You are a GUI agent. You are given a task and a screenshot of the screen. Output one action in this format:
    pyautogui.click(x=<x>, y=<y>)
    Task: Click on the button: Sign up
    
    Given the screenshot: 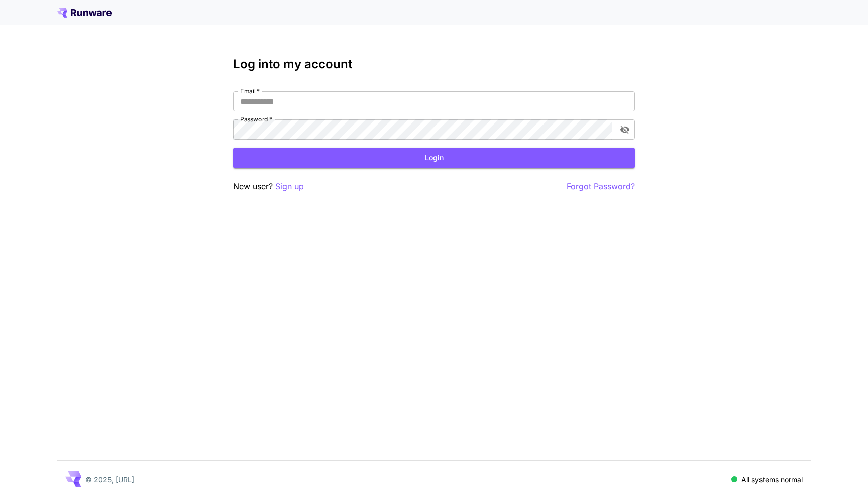 What is the action you would take?
    pyautogui.click(x=289, y=186)
    